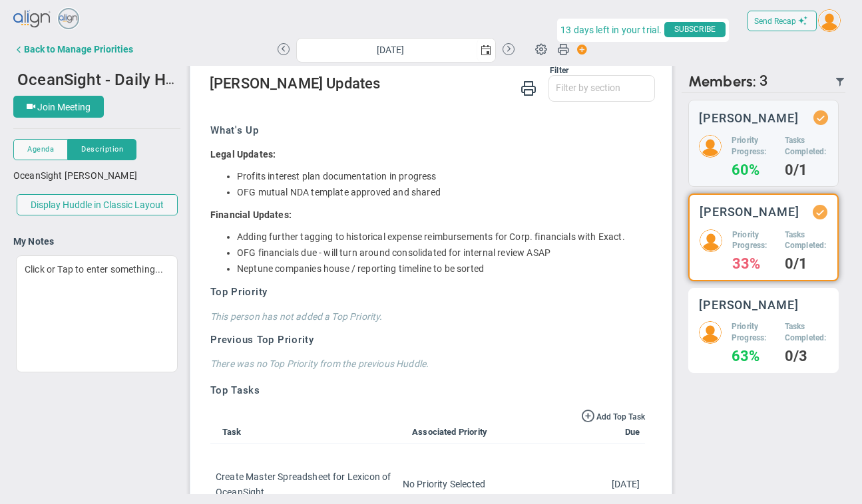 The height and width of the screenshot is (504, 862). What do you see at coordinates (79, 49) in the screenshot?
I see `div: Back to Manage Priorities` at bounding box center [79, 49].